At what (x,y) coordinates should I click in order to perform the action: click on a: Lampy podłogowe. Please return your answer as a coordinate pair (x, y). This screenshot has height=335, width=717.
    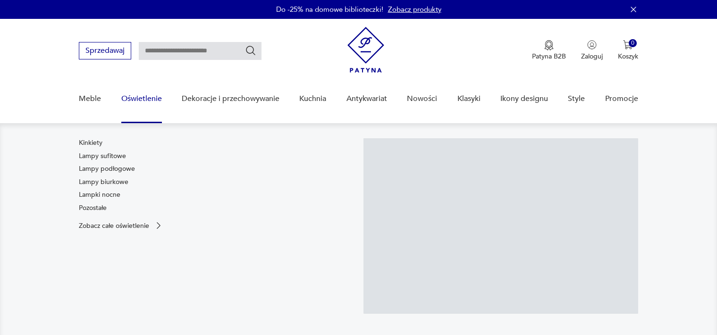
    Looking at the image, I should click on (107, 169).